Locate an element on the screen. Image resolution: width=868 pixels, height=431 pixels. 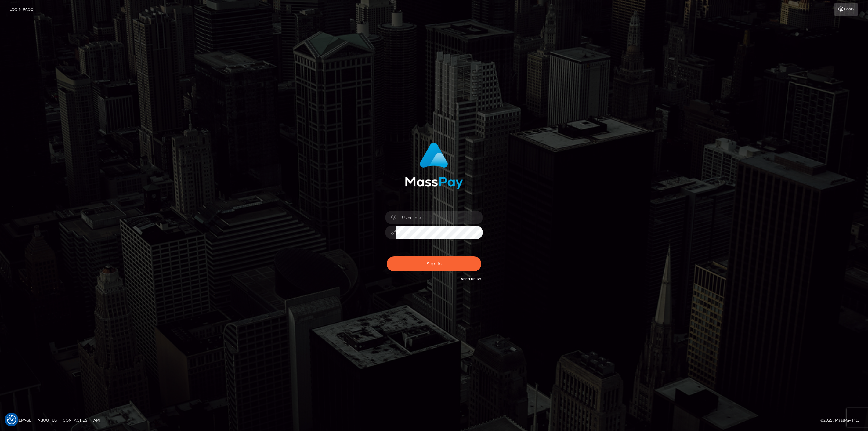
button: Consent Preferences is located at coordinates (12, 419).